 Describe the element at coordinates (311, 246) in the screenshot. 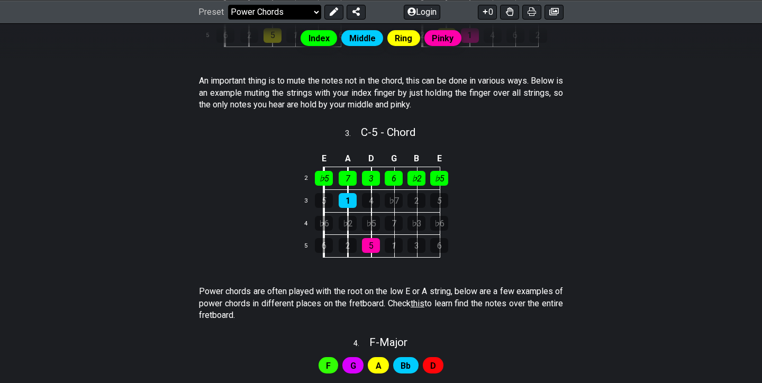

I see `td: 5` at that location.